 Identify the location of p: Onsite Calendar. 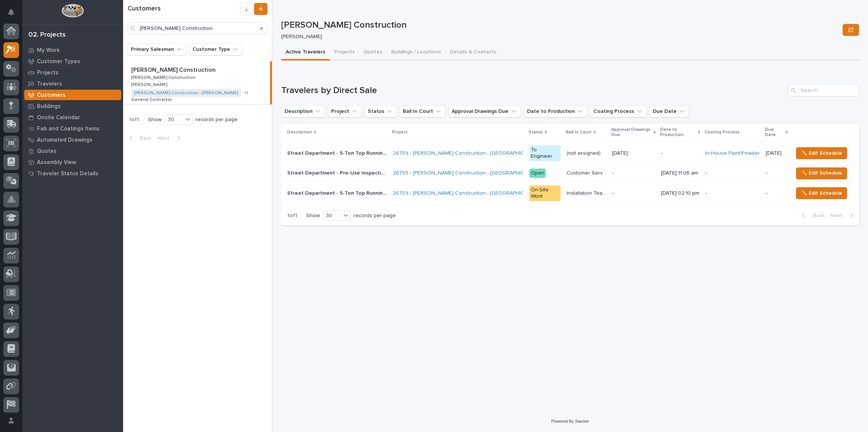
(58, 118).